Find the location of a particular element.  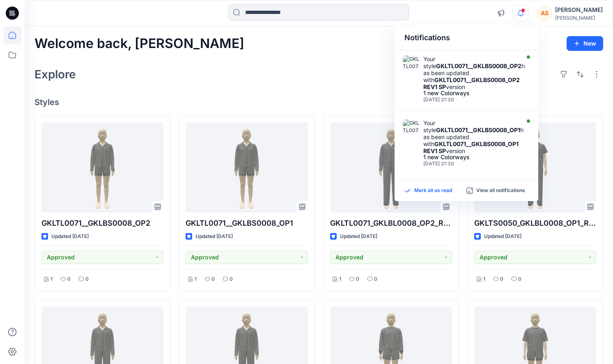

div: AS is located at coordinates (544, 13).